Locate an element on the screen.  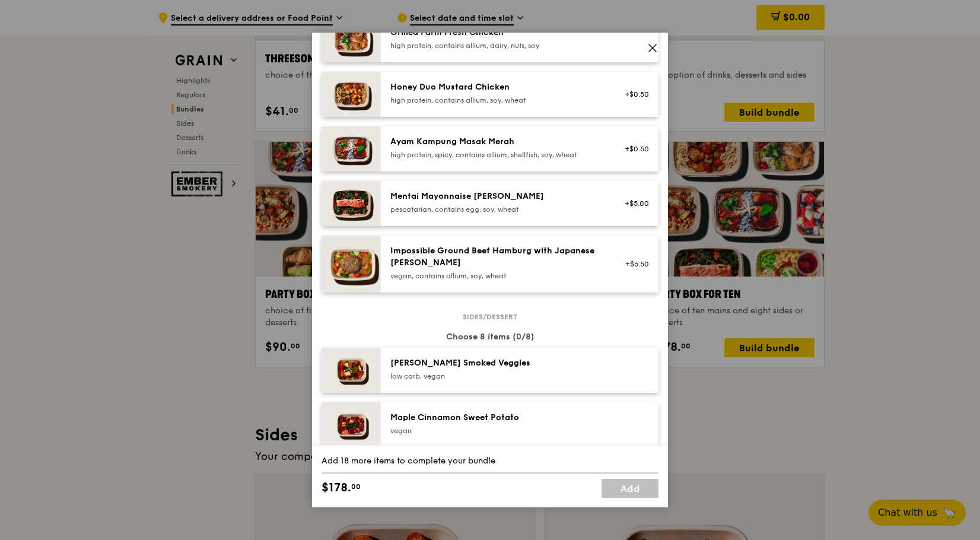
img: daily_normal_Honey_Duo_Mustard_Chicken__Horizontal_.jpg is located at coordinates (352, 94).